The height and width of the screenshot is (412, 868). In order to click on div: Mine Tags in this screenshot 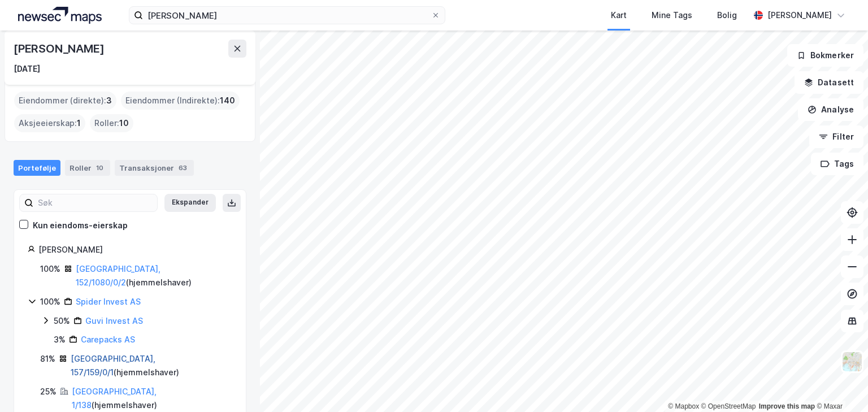, I will do `click(672, 15)`.